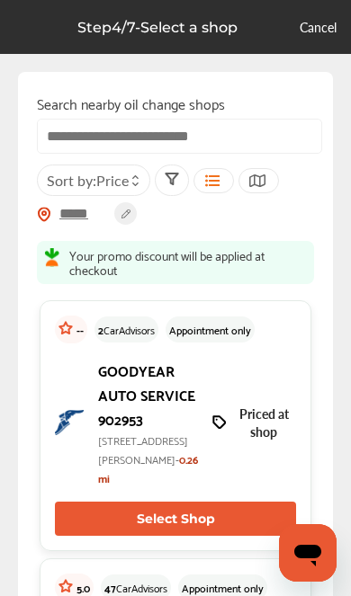 Image resolution: width=351 pixels, height=596 pixels. Describe the element at coordinates (129, 329) in the screenshot. I see `span: CarAdvisors` at that location.